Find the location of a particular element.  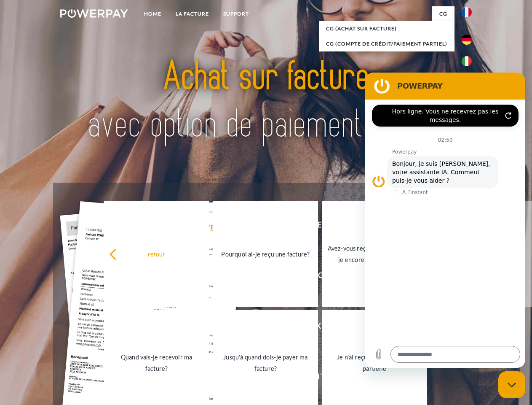

img: logo-powerpay-white.svg is located at coordinates (94, 13).